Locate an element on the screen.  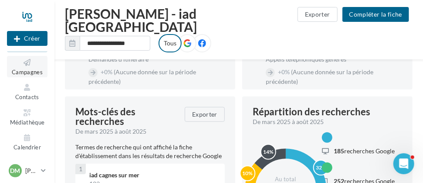
a: Compléter la fiche is located at coordinates (376, 14).